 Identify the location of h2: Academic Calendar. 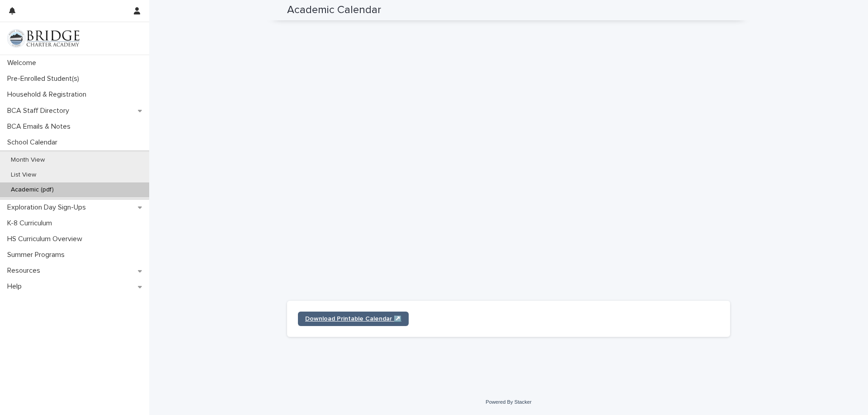
(334, 10).